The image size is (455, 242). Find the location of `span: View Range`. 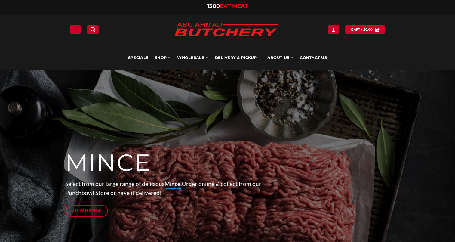

span: View Range is located at coordinates (87, 210).